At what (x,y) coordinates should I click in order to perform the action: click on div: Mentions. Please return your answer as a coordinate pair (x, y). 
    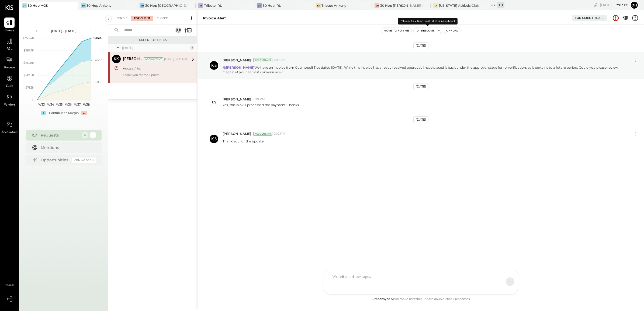
    Looking at the image, I should click on (67, 147).